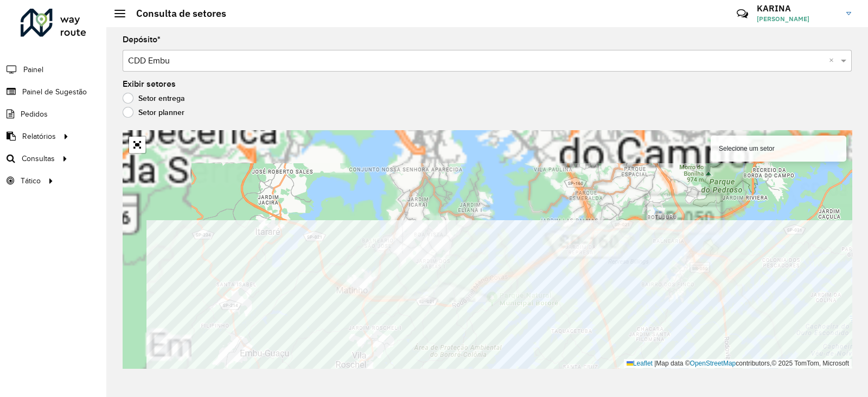  Describe the element at coordinates (176, 13) in the screenshot. I see `h2: Consulta de setores` at that location.